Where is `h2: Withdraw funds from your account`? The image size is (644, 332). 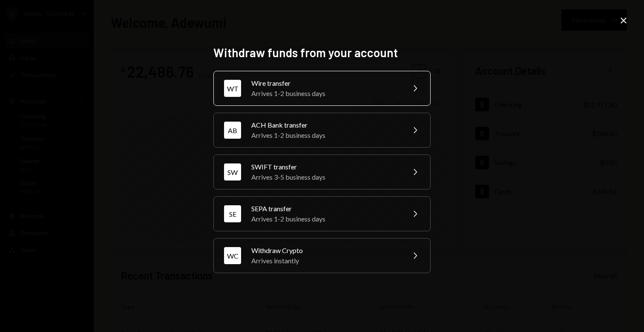
h2: Withdraw funds from your account is located at coordinates (322, 52).